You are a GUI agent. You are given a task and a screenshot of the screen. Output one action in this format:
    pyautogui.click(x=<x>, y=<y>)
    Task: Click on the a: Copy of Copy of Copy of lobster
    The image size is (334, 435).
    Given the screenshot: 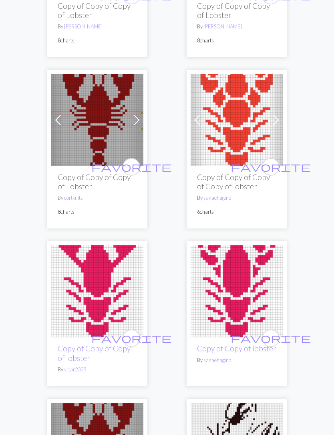 What is the action you would take?
    pyautogui.click(x=94, y=353)
    